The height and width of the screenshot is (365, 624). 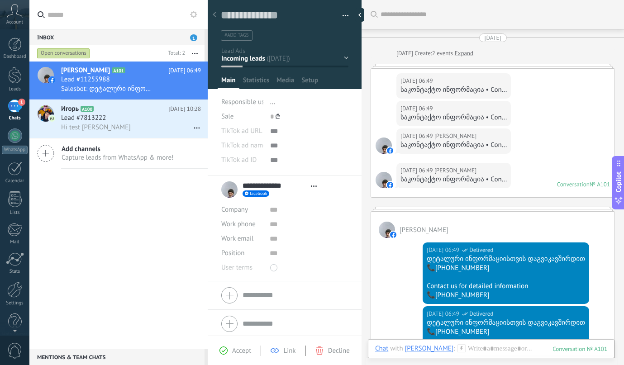 I want to click on span: Work phone, so click(x=239, y=224).